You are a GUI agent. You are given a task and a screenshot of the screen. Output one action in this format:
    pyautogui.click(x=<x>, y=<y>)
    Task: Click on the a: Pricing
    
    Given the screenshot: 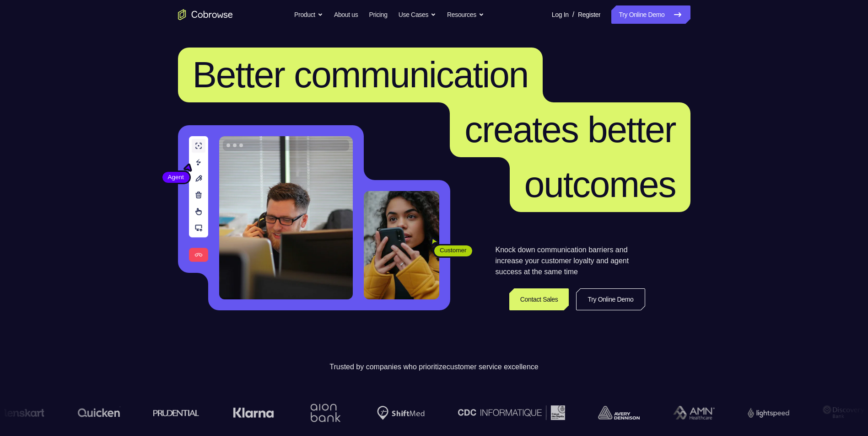 What is the action you would take?
    pyautogui.click(x=378, y=14)
    